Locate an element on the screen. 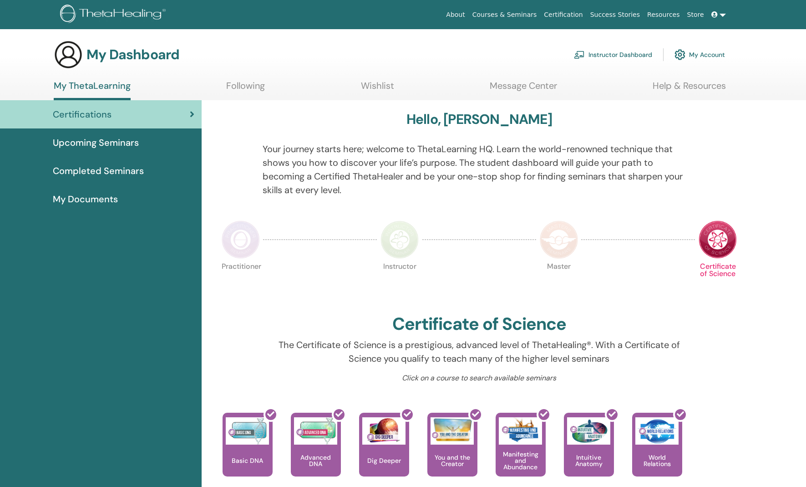  a: Success Stories is located at coordinates (615, 15).